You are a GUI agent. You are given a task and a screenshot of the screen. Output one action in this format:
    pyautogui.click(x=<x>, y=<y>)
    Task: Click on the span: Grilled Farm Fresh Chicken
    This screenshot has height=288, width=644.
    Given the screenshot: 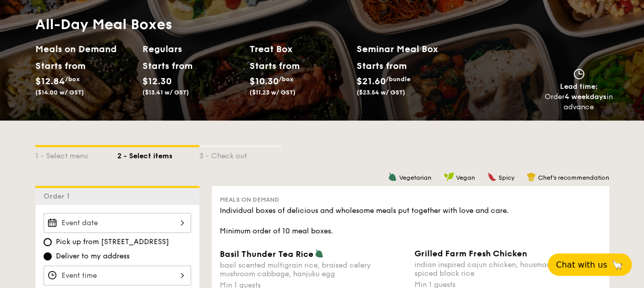 What is the action you would take?
    pyautogui.click(x=470, y=254)
    